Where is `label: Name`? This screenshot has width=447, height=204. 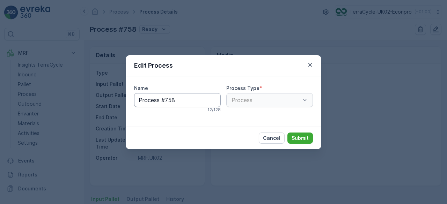
label: Name is located at coordinates (141, 88).